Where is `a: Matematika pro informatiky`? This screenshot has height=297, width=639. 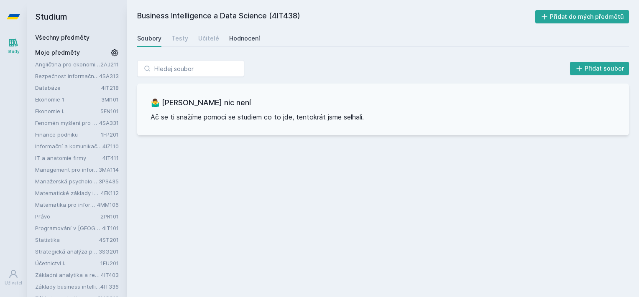
a: Matematika pro informatiky is located at coordinates (66, 205).